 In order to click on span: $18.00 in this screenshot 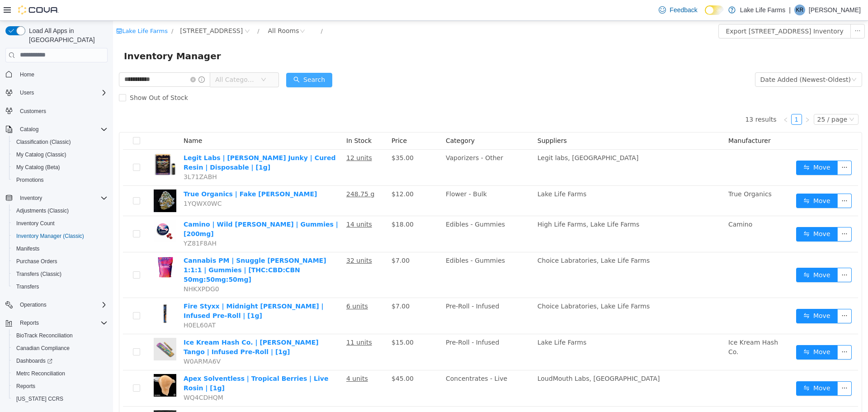, I will do `click(289, 203)`.